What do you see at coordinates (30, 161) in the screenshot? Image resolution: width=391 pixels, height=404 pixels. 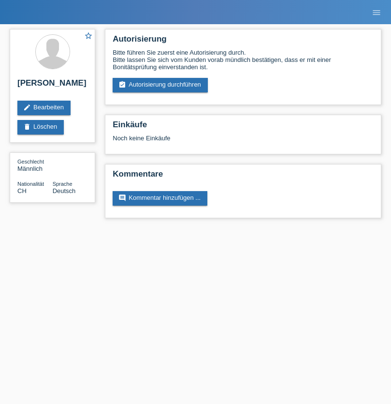 I see `span: Geschlecht` at bounding box center [30, 161].